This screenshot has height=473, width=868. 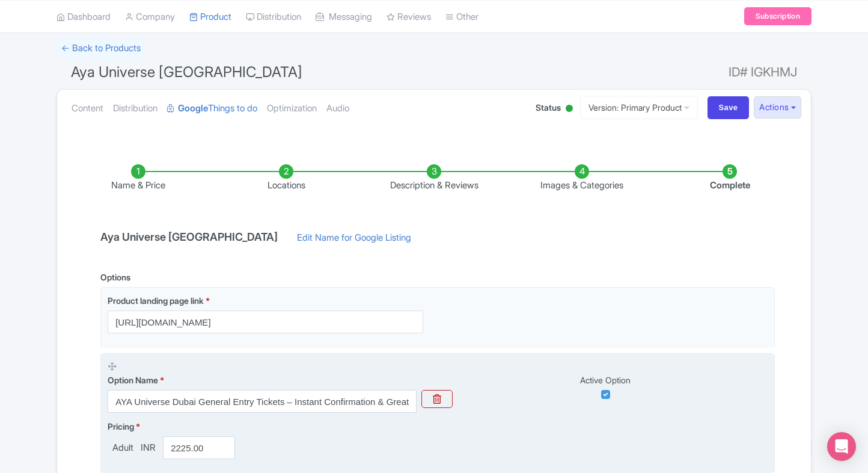 I want to click on span: Pricing, so click(x=121, y=426).